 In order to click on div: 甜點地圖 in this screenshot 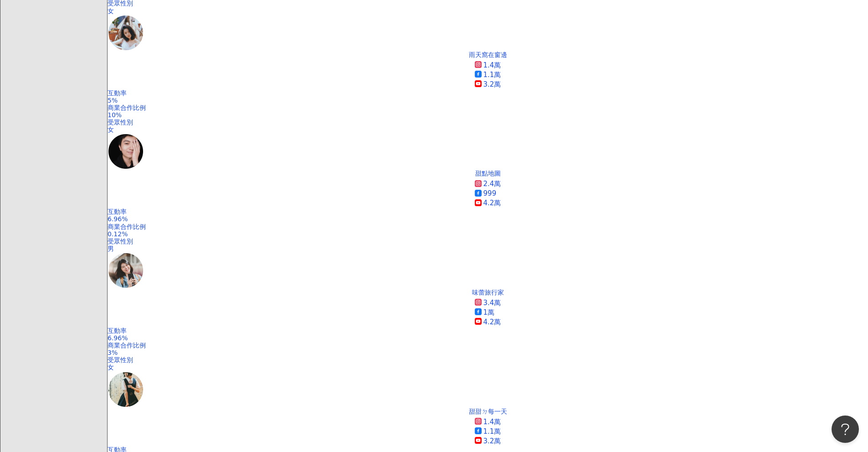, I will do `click(488, 173)`.